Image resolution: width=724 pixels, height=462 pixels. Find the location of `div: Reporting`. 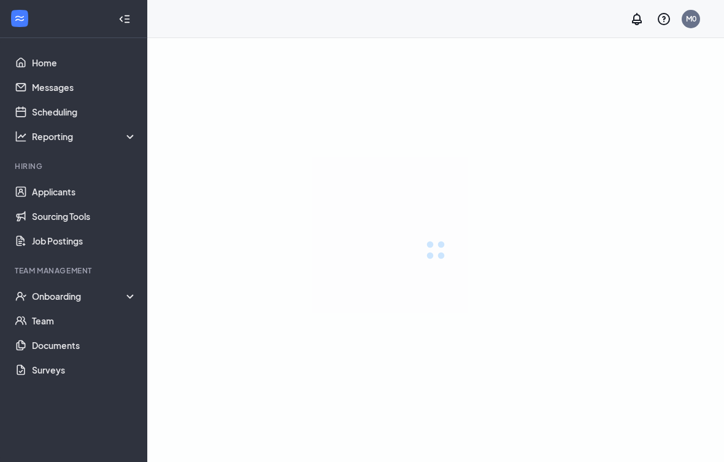

div: Reporting is located at coordinates (85, 136).